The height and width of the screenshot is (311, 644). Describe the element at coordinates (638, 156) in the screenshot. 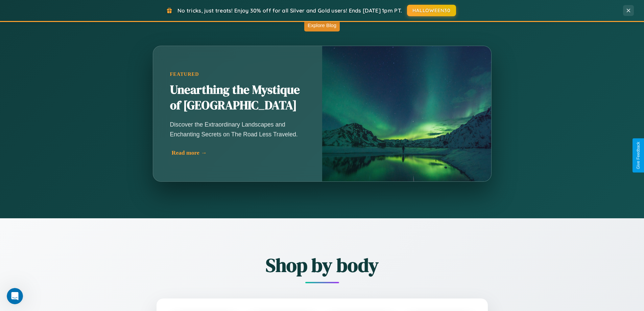

I see `div: Give Feedback` at that location.